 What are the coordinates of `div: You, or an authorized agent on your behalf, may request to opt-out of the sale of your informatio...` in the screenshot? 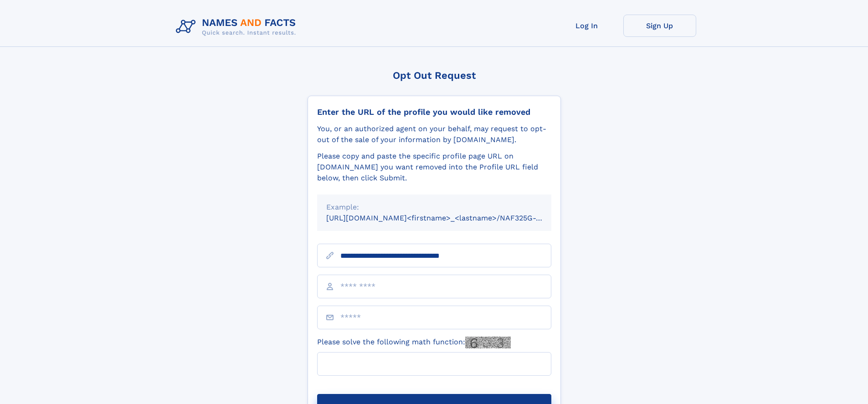 It's located at (434, 135).